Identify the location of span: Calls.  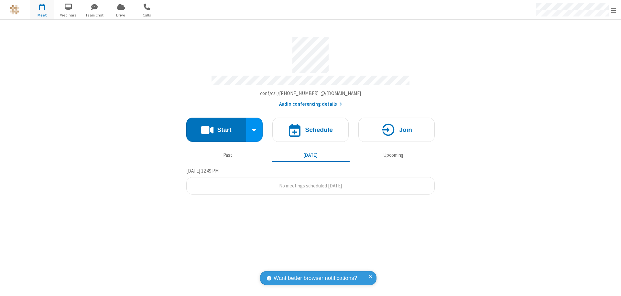
(147, 15).